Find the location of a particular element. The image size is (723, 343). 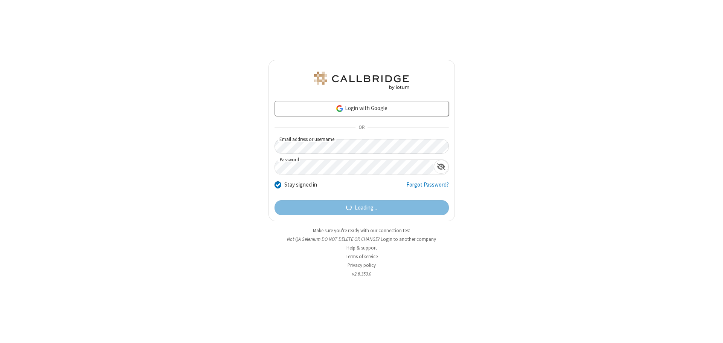

a: Login with Google is located at coordinates (361, 108).